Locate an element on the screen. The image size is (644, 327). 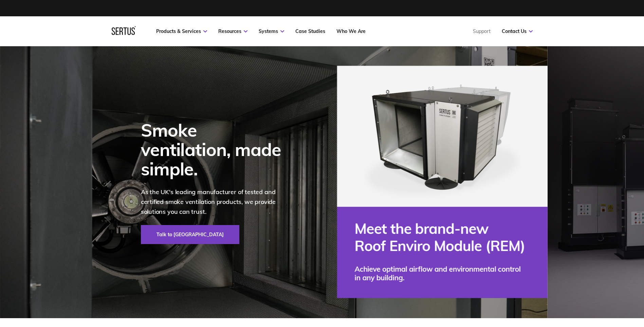
div: Smoke ventilation, made simple. is located at coordinates (216, 149).